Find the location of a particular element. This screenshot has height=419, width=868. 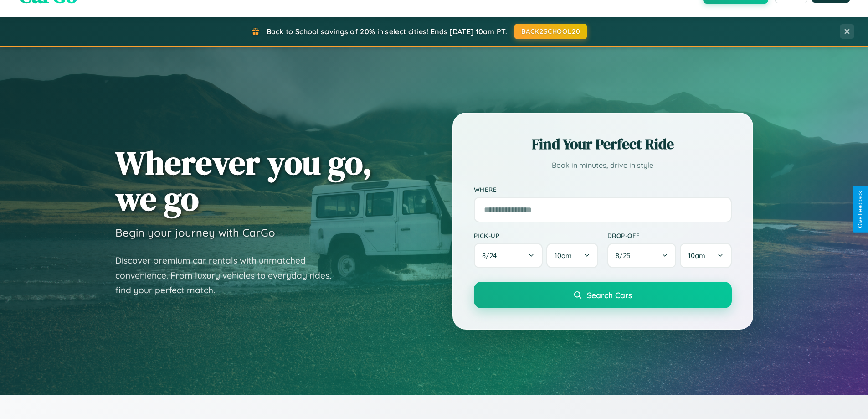

span: 8 / 24 is located at coordinates (491, 256).